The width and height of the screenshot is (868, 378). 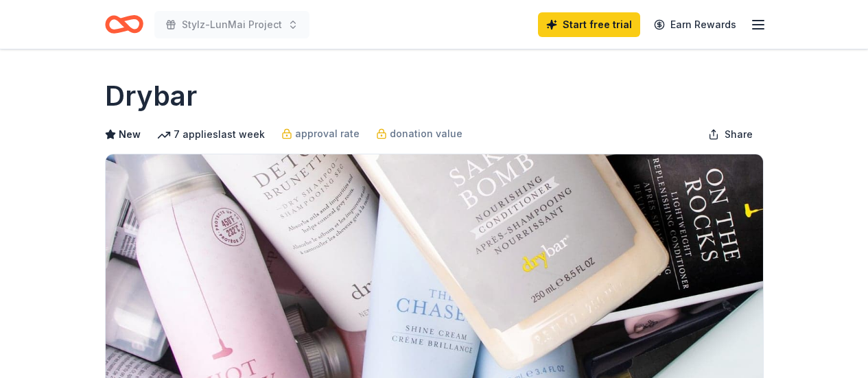 I want to click on a: Start free trial, so click(x=589, y=25).